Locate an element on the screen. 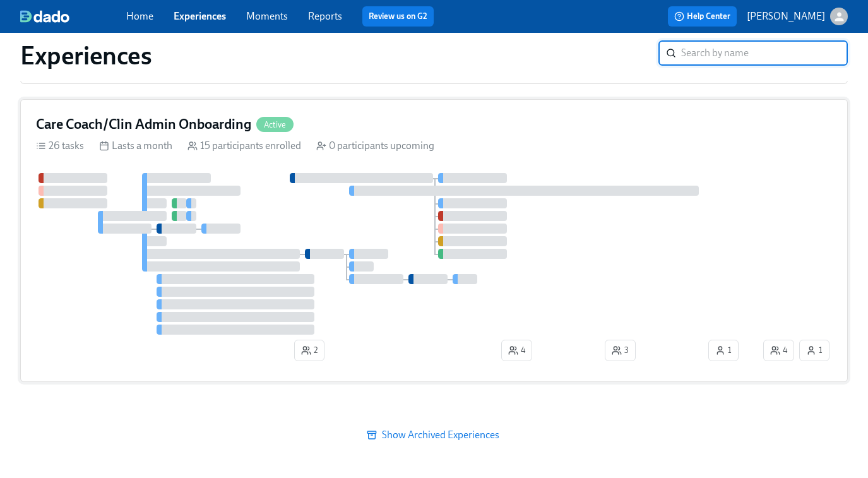  div: 15 participants enrolled is located at coordinates (244, 146).